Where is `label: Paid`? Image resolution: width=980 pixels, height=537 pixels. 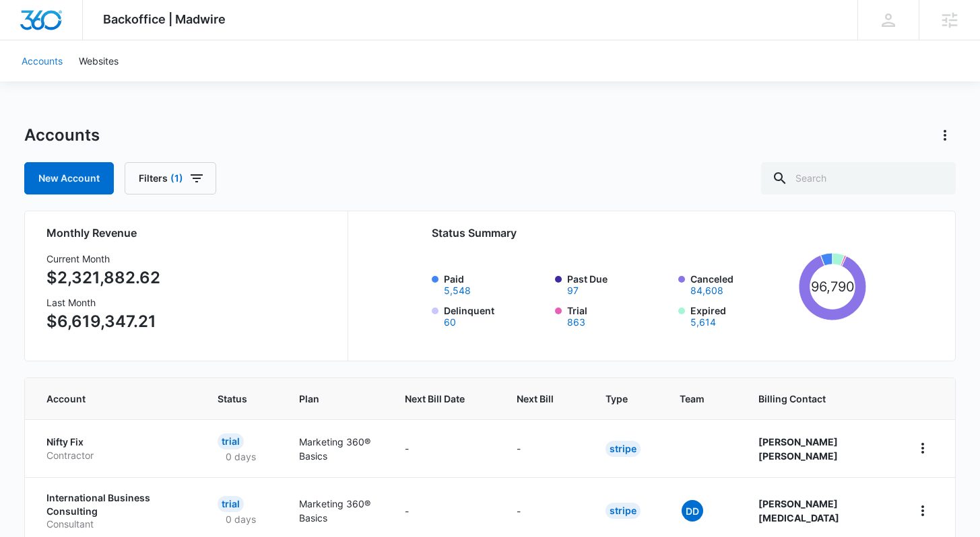 label: Paid is located at coordinates (495, 283).